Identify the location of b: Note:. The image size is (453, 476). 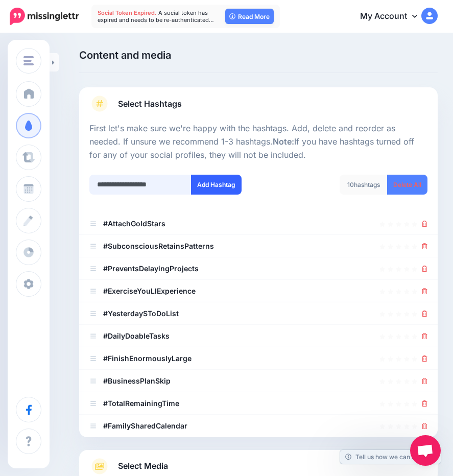
(283, 142).